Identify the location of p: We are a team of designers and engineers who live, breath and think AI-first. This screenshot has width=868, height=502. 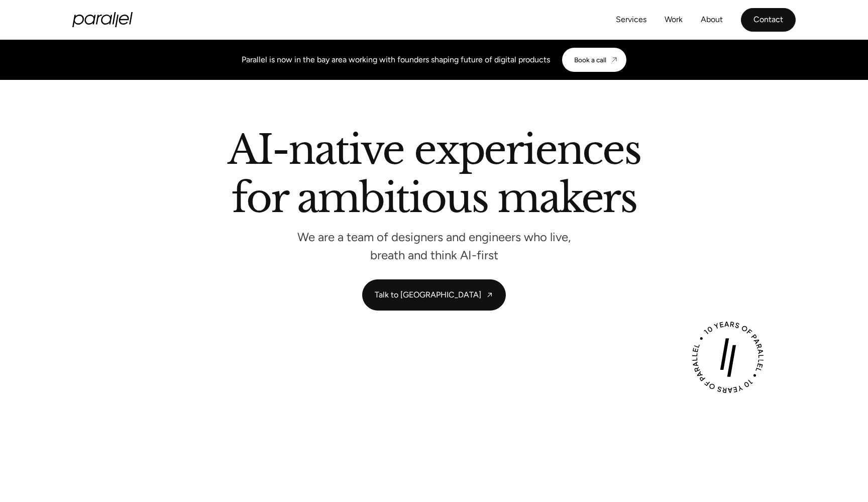
(434, 246).